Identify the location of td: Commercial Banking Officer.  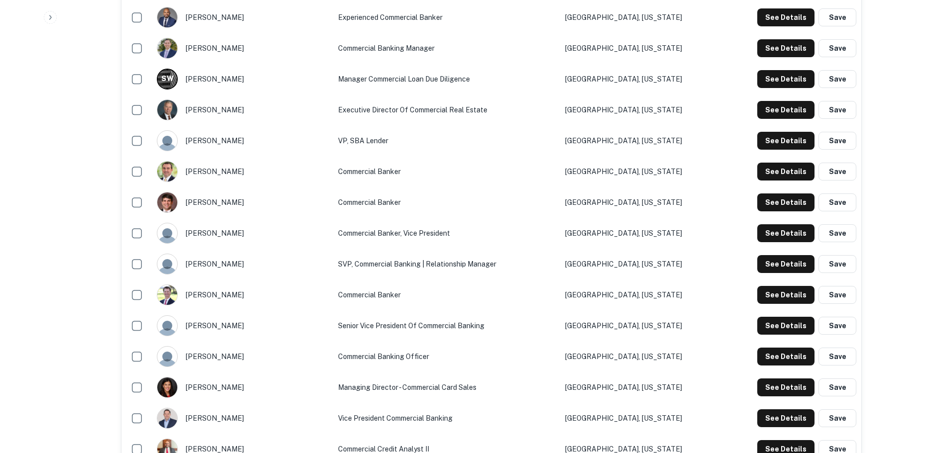
(446, 357).